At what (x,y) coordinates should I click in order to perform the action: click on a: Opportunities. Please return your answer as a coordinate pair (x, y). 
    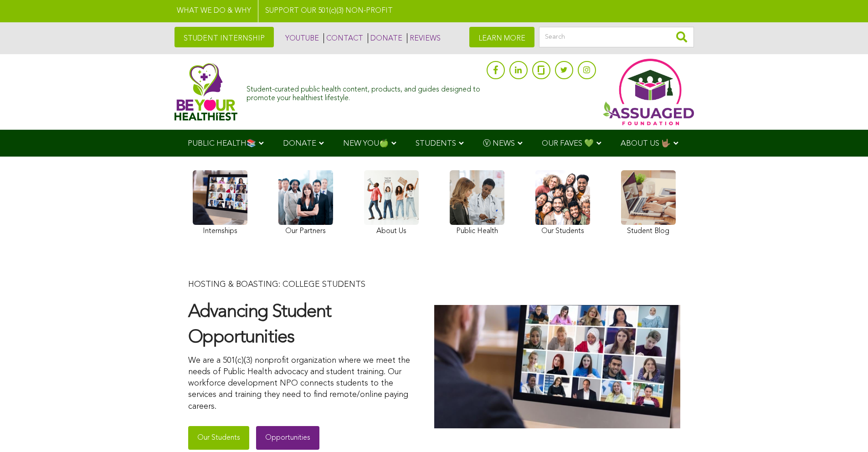
    Looking at the image, I should click on (288, 438).